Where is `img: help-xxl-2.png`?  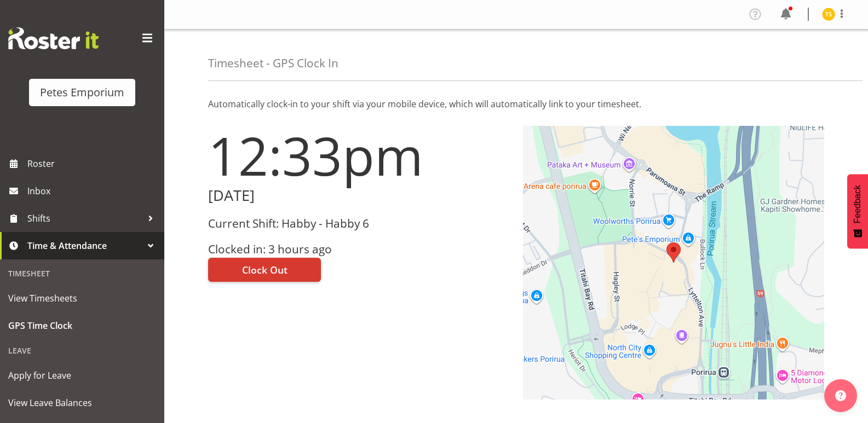
img: help-xxl-2.png is located at coordinates (841, 396).